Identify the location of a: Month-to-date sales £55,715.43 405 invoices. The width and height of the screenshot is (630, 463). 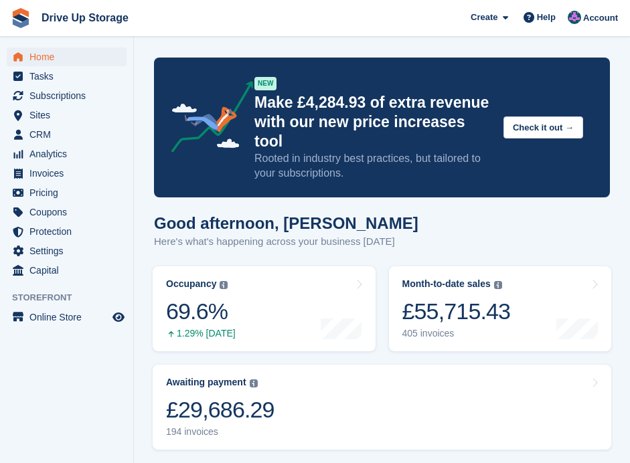
(500, 309).